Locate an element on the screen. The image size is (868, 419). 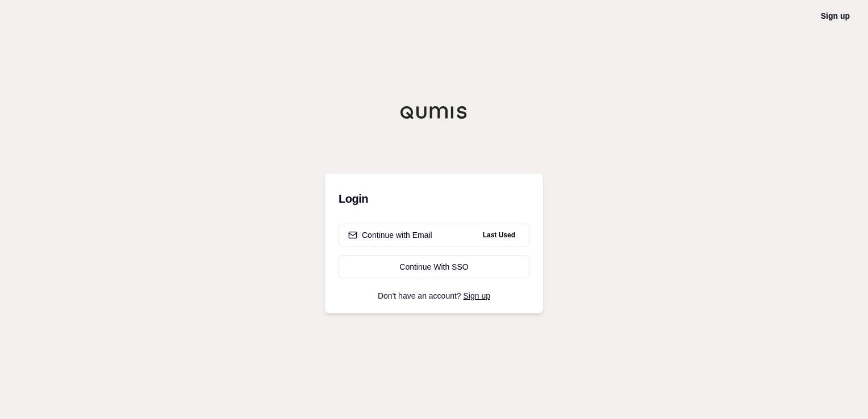
span: Last Used is located at coordinates (499, 235).